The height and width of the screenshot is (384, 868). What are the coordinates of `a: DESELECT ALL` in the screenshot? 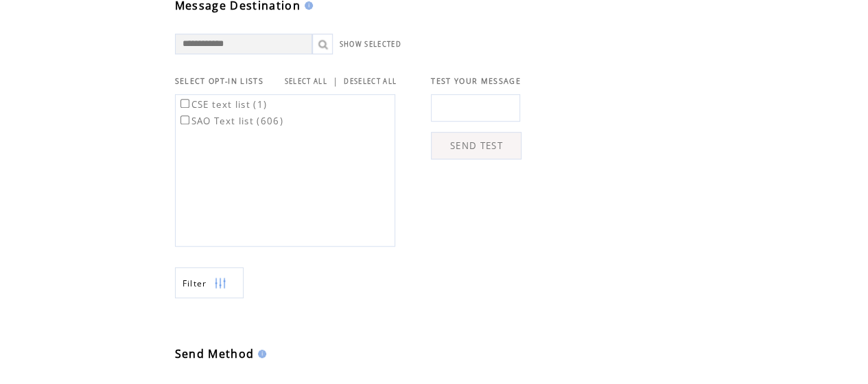 It's located at (370, 81).